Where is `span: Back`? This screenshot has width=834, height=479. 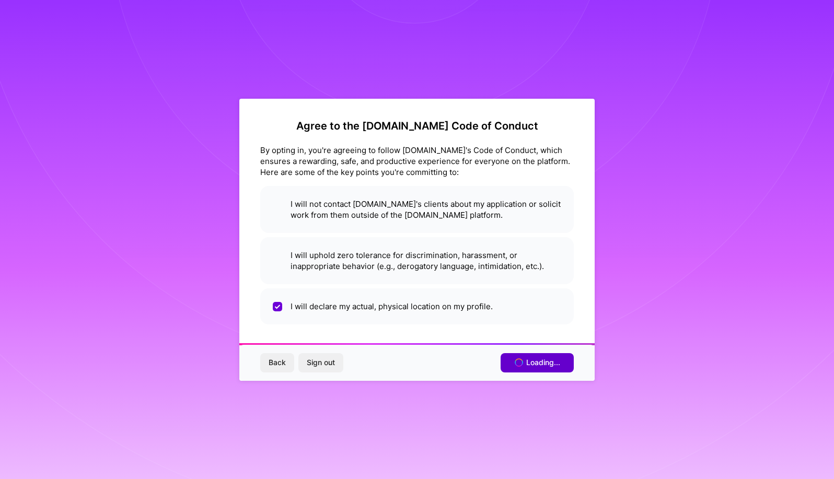 span: Back is located at coordinates (277, 363).